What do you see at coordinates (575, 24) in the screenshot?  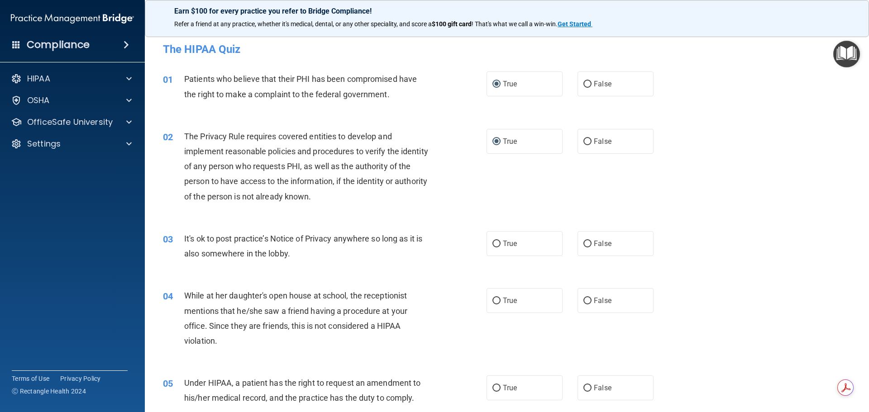 I see `a: Get Started` at bounding box center [575, 24].